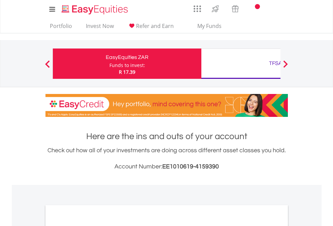  I want to click on a: Portfolio, so click(61, 28).